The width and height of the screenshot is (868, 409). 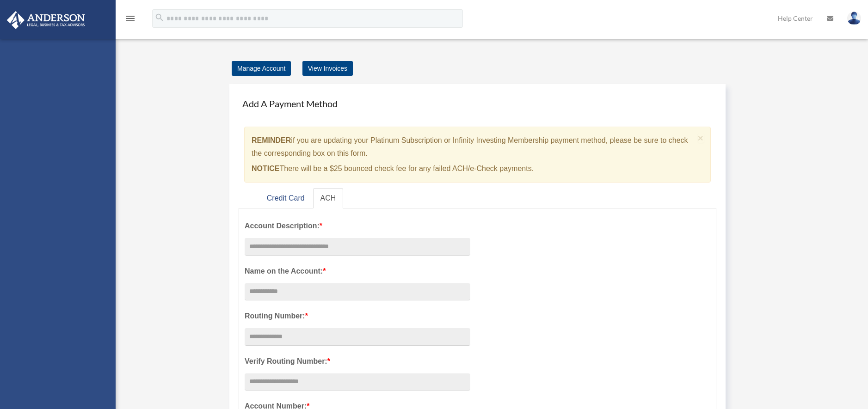 What do you see at coordinates (327, 68) in the screenshot?
I see `a: View Invoices` at bounding box center [327, 68].